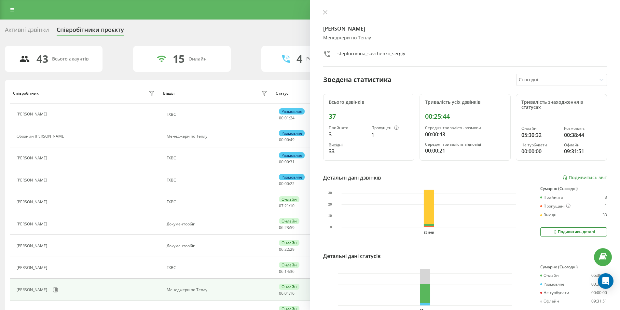  What do you see at coordinates (465, 144) in the screenshot?
I see `div: Середня тривалість відповіді` at bounding box center [465, 144].